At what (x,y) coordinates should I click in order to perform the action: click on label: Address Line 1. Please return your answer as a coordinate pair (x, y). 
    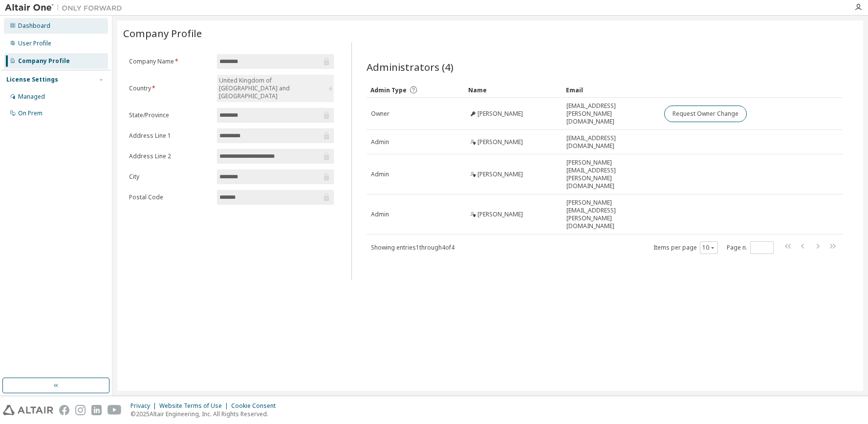
    Looking at the image, I should click on (170, 136).